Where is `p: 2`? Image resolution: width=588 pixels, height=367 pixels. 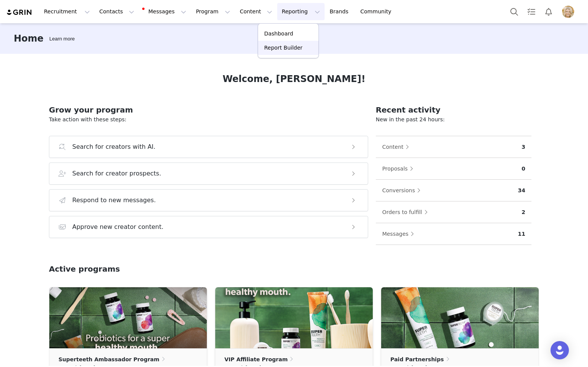 p: 2 is located at coordinates (523, 212).